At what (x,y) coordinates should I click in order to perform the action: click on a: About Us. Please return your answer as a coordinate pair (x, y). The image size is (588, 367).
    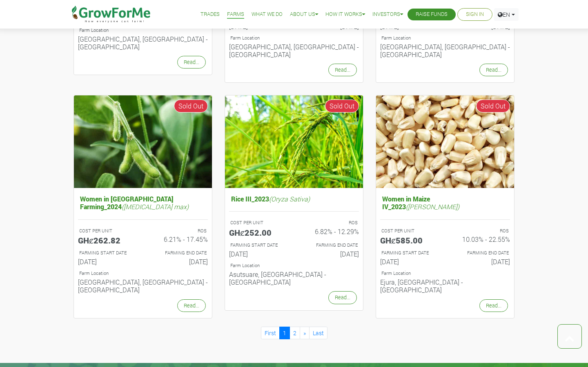
    Looking at the image, I should click on (304, 14).